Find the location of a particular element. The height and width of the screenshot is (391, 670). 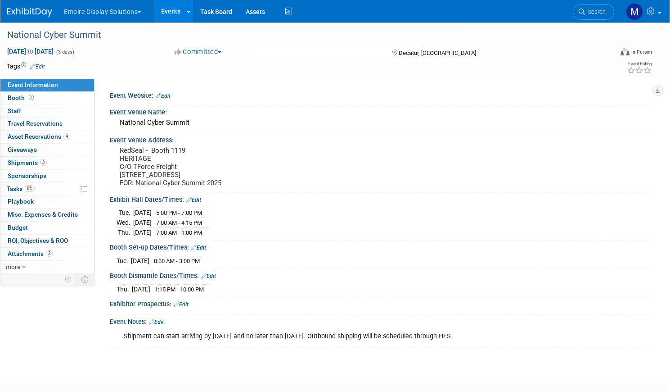

img: Matt h is located at coordinates (635, 12).